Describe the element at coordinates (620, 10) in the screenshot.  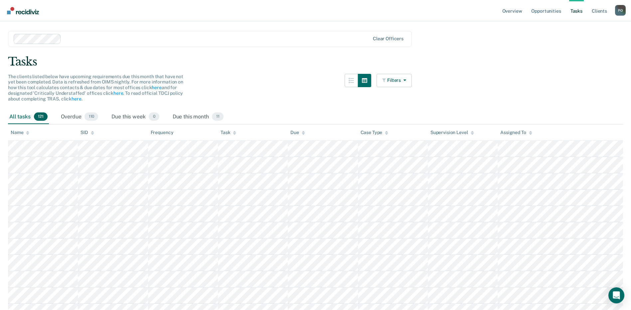
I see `button: Profile dropdown button` at that location.